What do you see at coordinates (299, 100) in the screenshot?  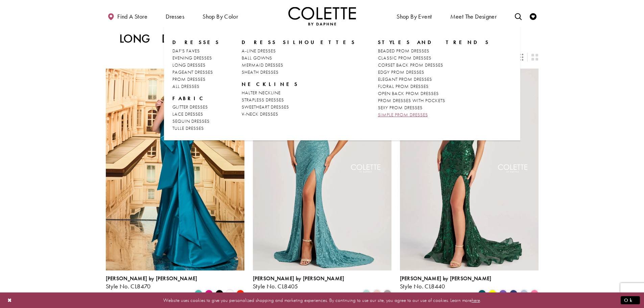 I see `a: STRAPLESS DRESSES` at bounding box center [299, 100].